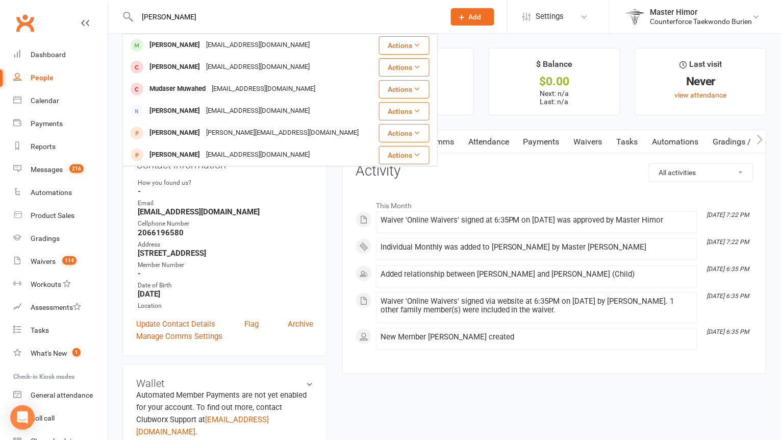 The image size is (781, 440). Describe the element at coordinates (675, 142) in the screenshot. I see `a: Automations` at that location.